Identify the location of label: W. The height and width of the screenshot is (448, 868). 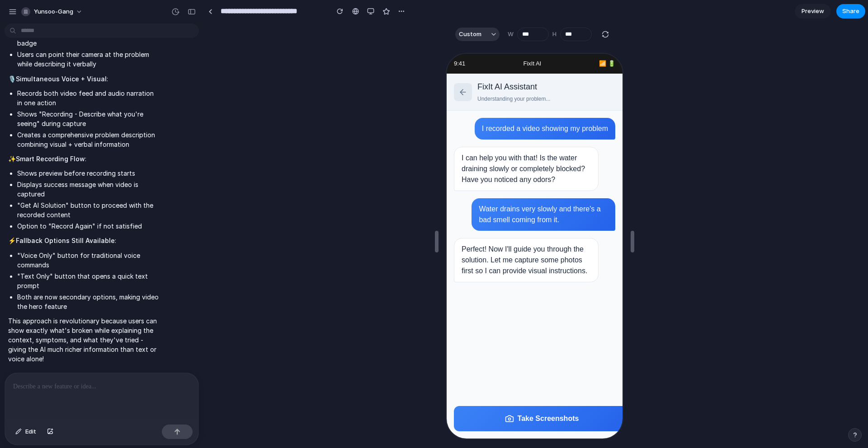
(511, 34).